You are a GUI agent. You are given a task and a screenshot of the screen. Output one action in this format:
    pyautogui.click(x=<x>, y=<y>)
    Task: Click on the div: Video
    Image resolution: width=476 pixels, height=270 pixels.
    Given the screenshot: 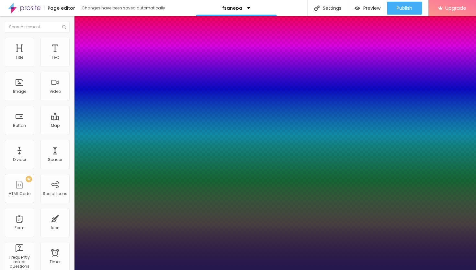 What is the action you would take?
    pyautogui.click(x=55, y=91)
    